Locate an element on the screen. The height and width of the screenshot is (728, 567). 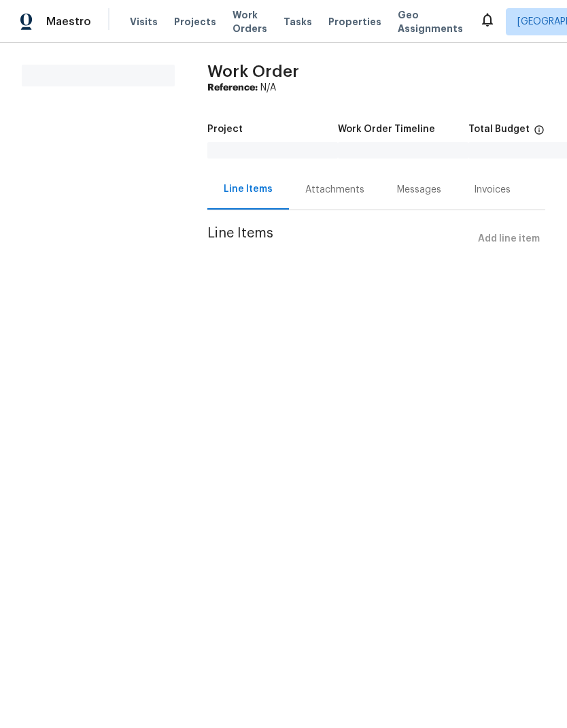
span: Properties is located at coordinates (355, 22).